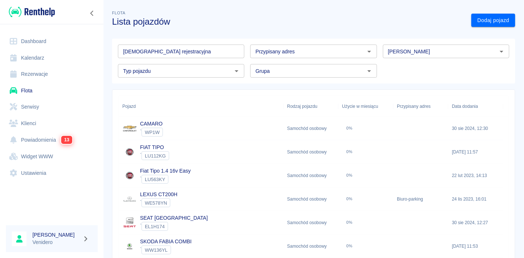 The width and height of the screenshot is (524, 258). What do you see at coordinates (66, 140) in the screenshot?
I see `span: 13` at bounding box center [66, 140].